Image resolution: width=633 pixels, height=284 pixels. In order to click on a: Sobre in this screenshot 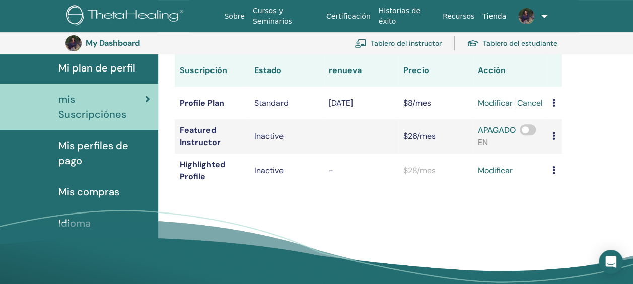, I will do `click(234, 16)`.